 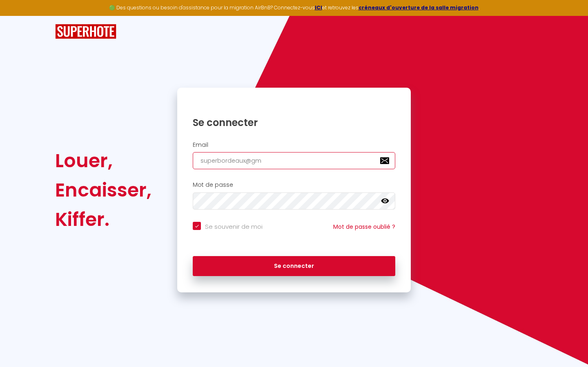 I want to click on h2: Email, so click(x=294, y=145).